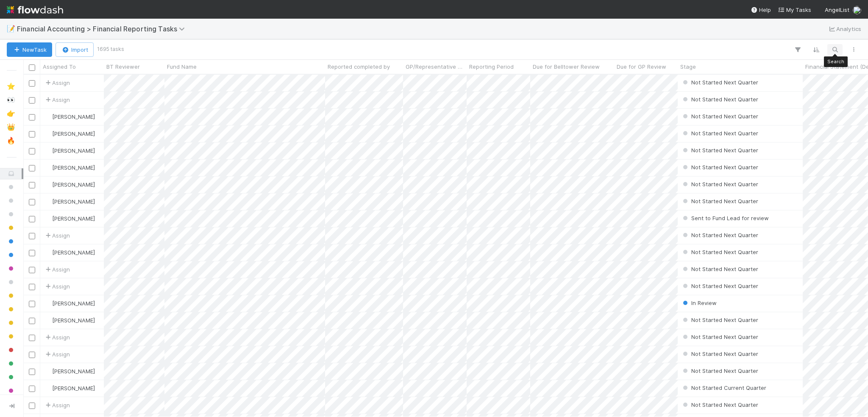 The image size is (868, 417). What do you see at coordinates (688, 67) in the screenshot?
I see `span: Stage` at bounding box center [688, 67].